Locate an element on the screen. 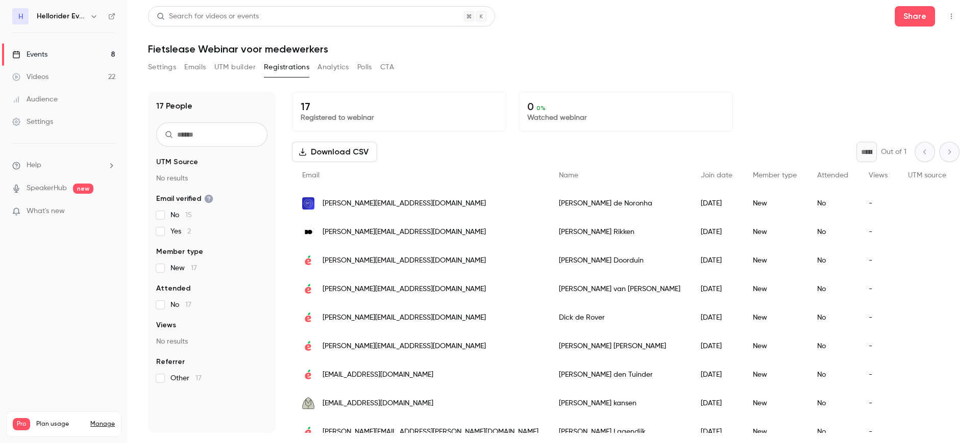 The width and height of the screenshot is (980, 443). span: What's new is located at coordinates (45, 211).